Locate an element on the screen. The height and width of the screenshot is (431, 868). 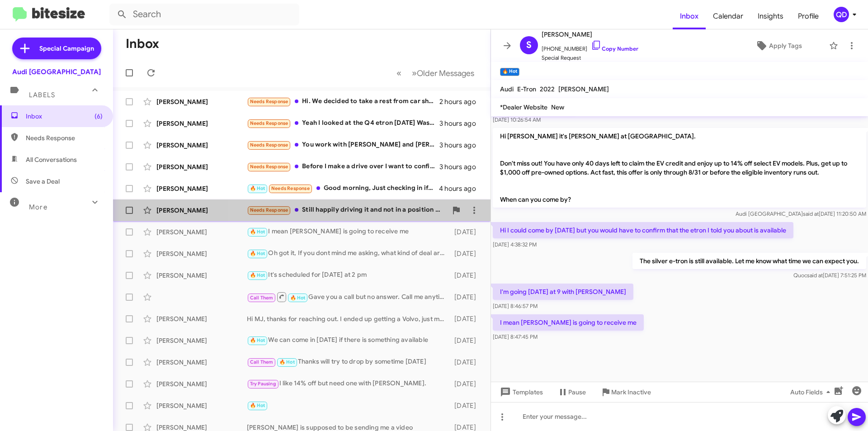
span: Mark Inactive is located at coordinates (631, 392).